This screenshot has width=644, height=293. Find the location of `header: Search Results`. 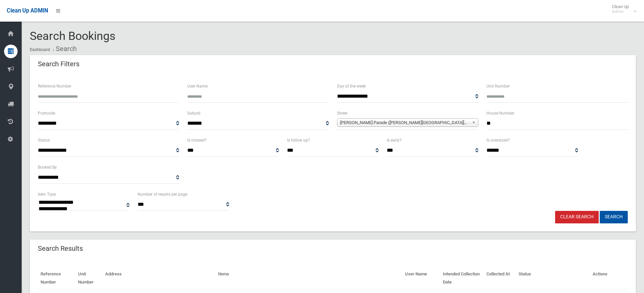

header: Search Results is located at coordinates (60, 249).